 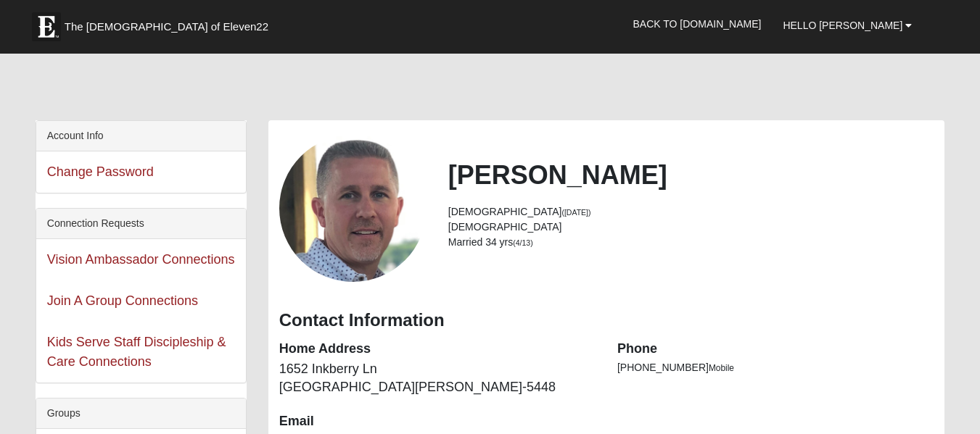 I want to click on dt: Email, so click(x=437, y=422).